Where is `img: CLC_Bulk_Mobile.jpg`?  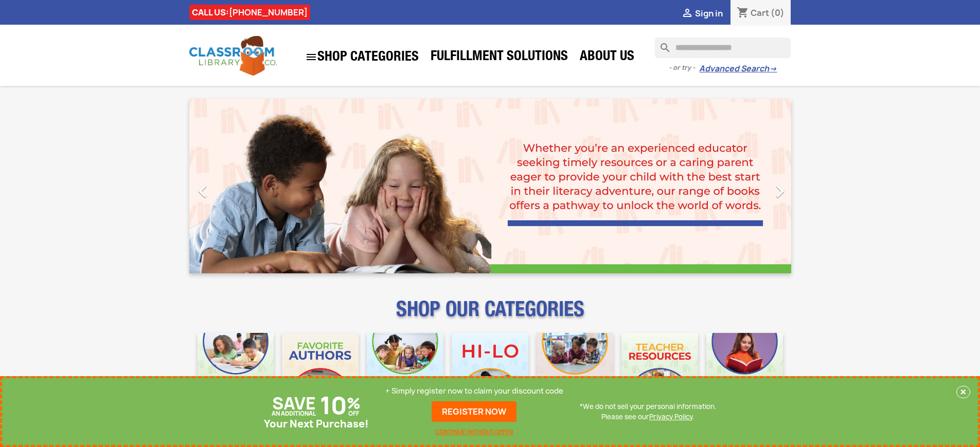
img: CLC_Bulk_Mobile.jpg is located at coordinates (236, 371).